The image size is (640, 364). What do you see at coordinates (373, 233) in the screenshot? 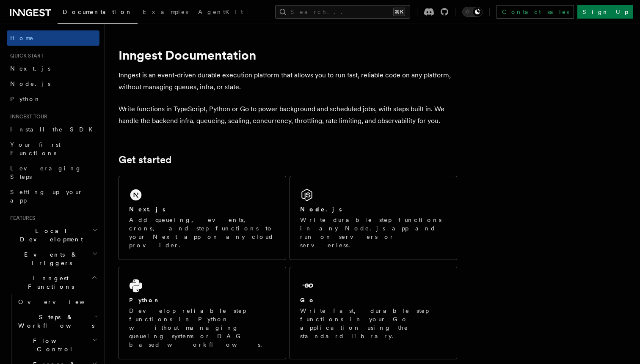
I see `p: Write durable step functions in any Node.js app and run on servers or serverless.` at bounding box center [373, 233].